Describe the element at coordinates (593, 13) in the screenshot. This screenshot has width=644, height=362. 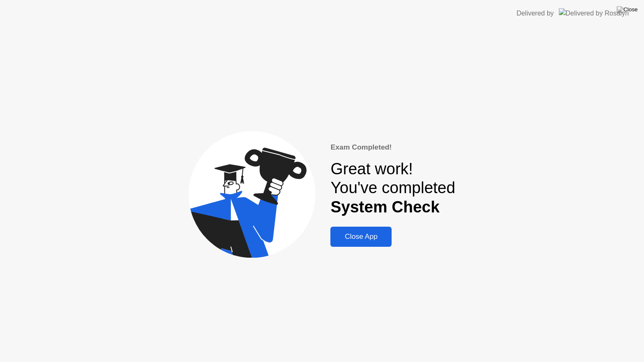
I see `img: Delivered by Rosalyn` at that location.